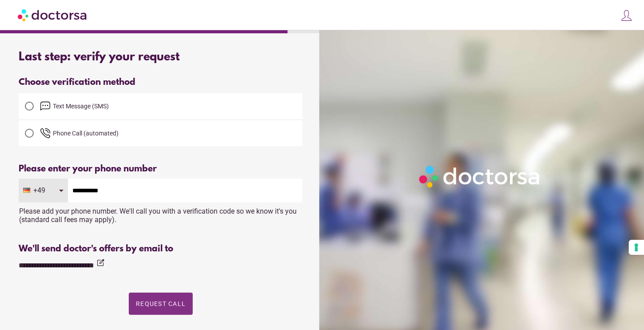  I want to click on i: edit_square, so click(100, 263).